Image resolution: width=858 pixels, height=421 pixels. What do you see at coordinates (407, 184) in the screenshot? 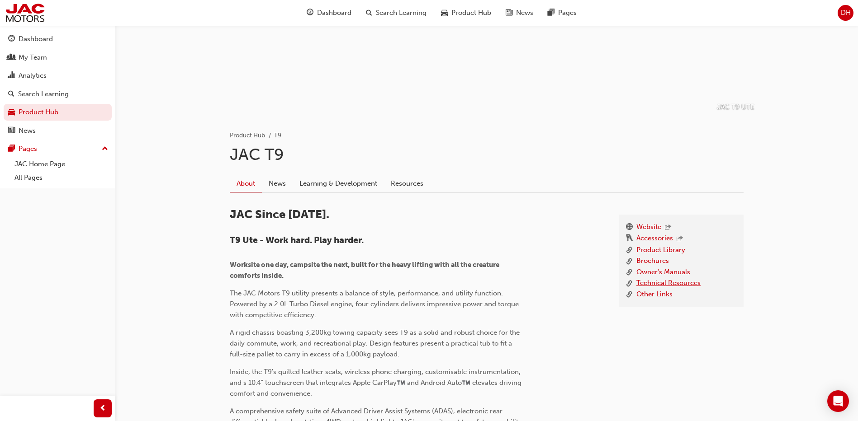
I see `a: Resources` at bounding box center [407, 184].